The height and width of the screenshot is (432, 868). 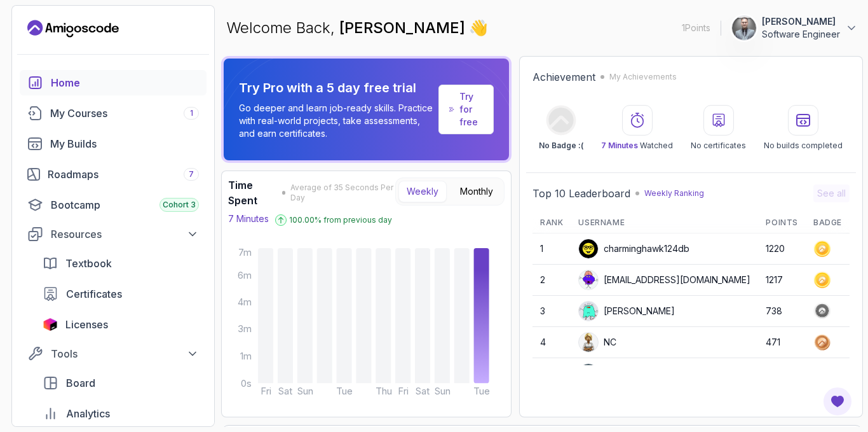 What do you see at coordinates (552, 342) in the screenshot?
I see `td: 4` at bounding box center [552, 342].